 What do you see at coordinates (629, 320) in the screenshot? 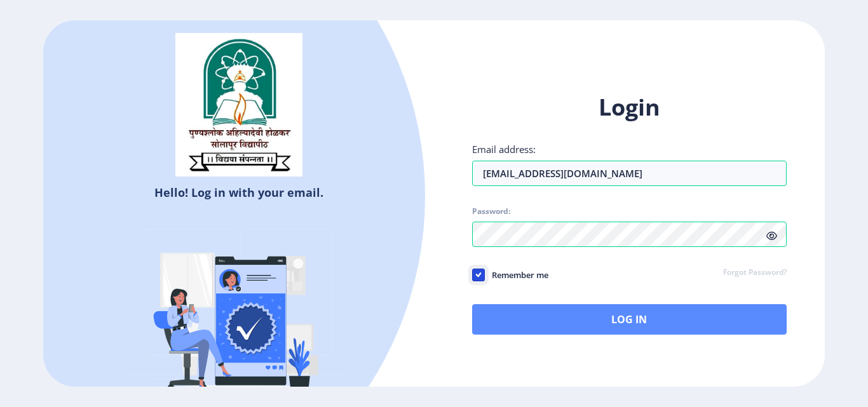
I see `button: Log In` at bounding box center [629, 320].